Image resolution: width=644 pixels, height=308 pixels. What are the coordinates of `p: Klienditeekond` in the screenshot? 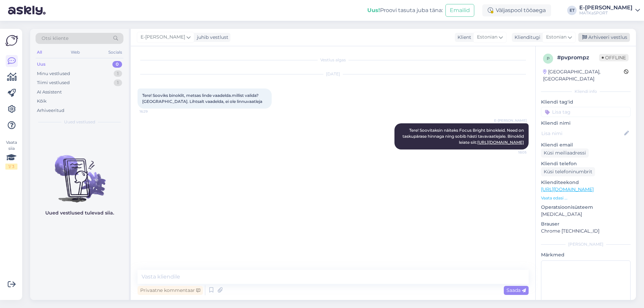 It's located at (586, 183).